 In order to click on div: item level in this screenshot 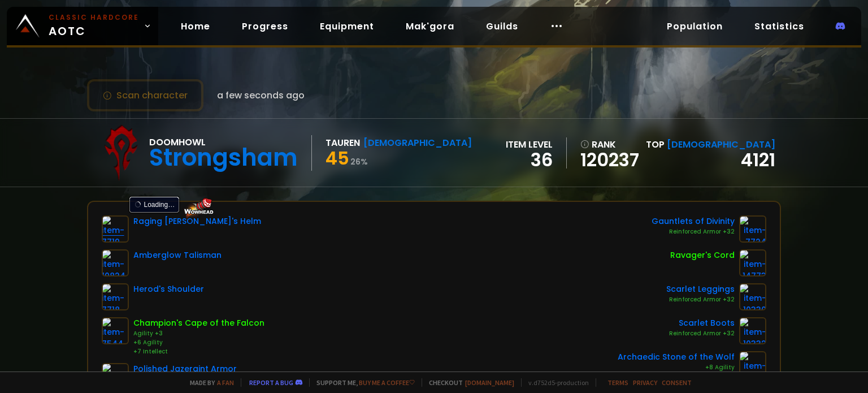, I will do `click(529, 144)`.